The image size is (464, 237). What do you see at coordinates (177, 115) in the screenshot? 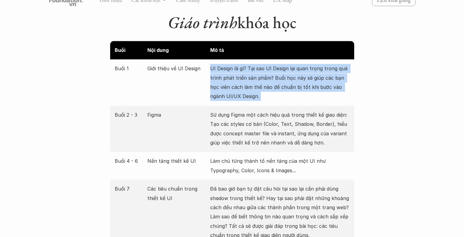
I see `p: Figma` at bounding box center [177, 115].